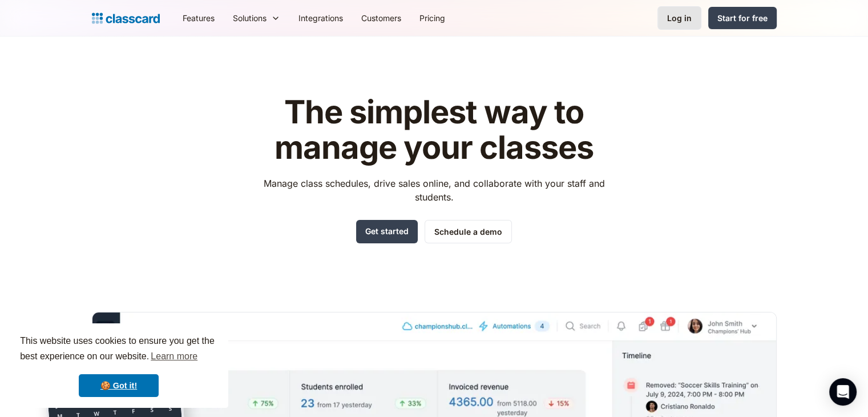 The image size is (868, 417). Describe the element at coordinates (679, 18) in the screenshot. I see `a: Log in` at that location.